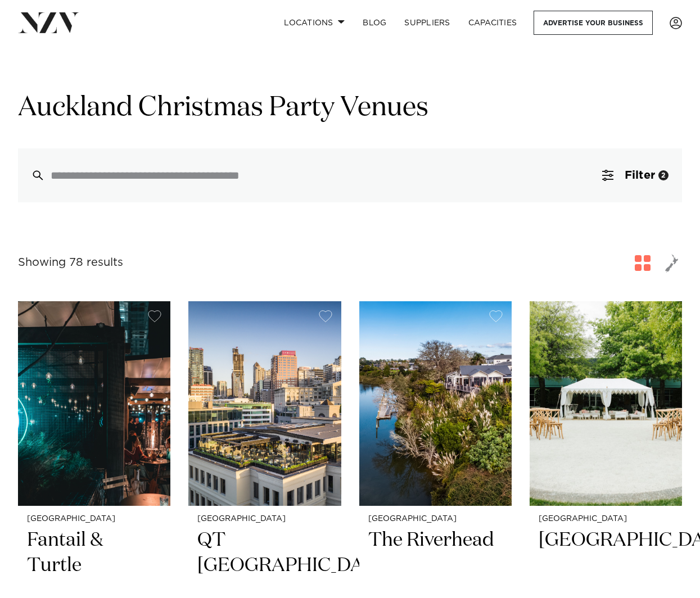 This screenshot has height=598, width=700. What do you see at coordinates (635, 175) in the screenshot?
I see `button: Filter2` at bounding box center [635, 175].